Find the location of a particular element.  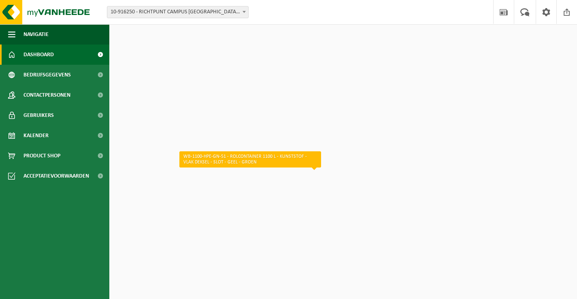

span: Bedrijfsgegevens is located at coordinates (47, 75).